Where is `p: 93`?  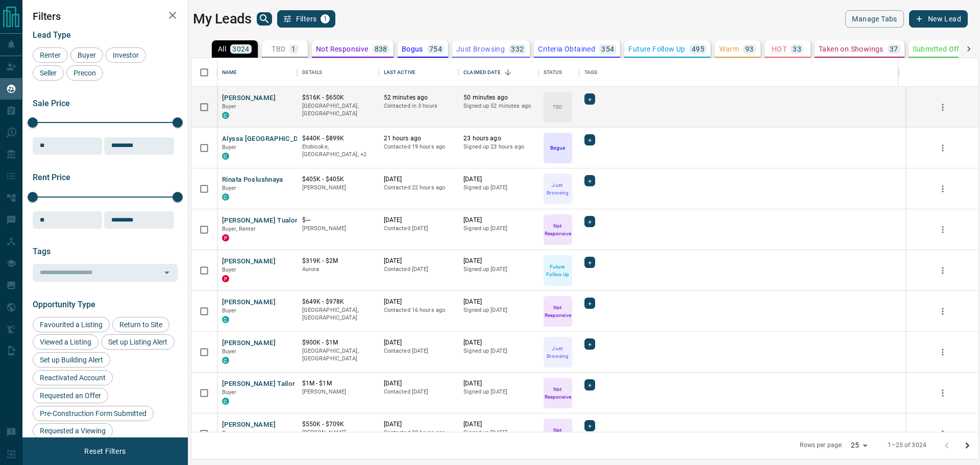 p: 93 is located at coordinates (750, 49).